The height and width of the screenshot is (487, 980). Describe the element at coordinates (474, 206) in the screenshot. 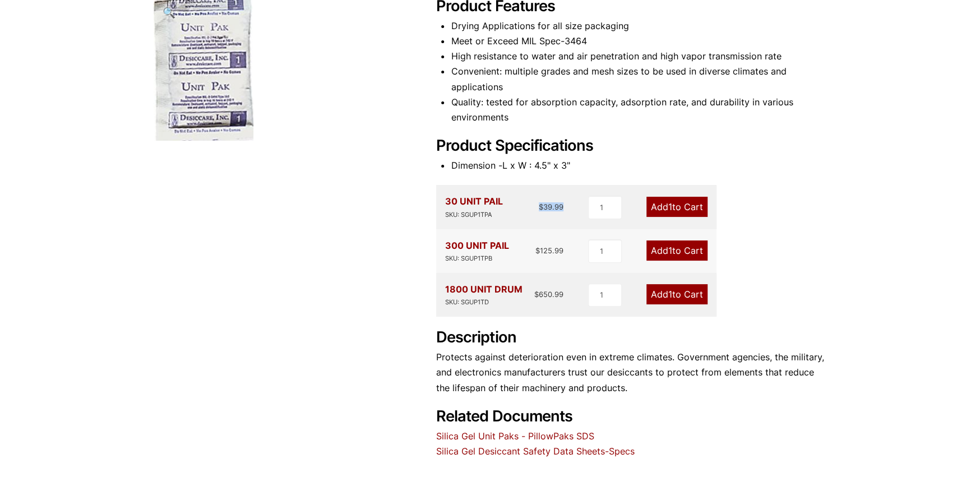

I see `div: 30 UNIT PAIL` at that location.